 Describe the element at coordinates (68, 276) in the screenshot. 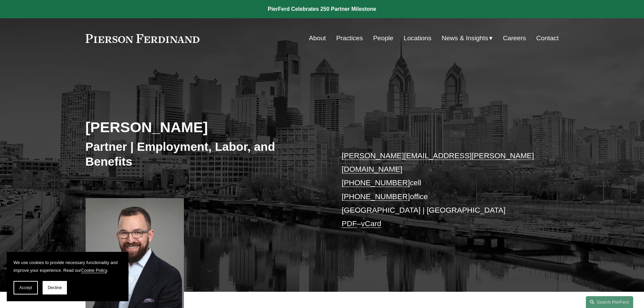

I see `section: Cookie banner` at that location.